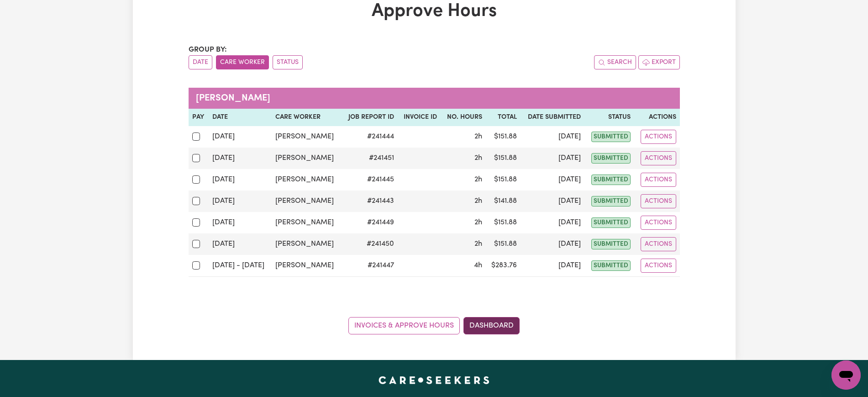 The image size is (868, 397). What do you see at coordinates (369, 223) in the screenshot?
I see `td: # 241449` at bounding box center [369, 223].